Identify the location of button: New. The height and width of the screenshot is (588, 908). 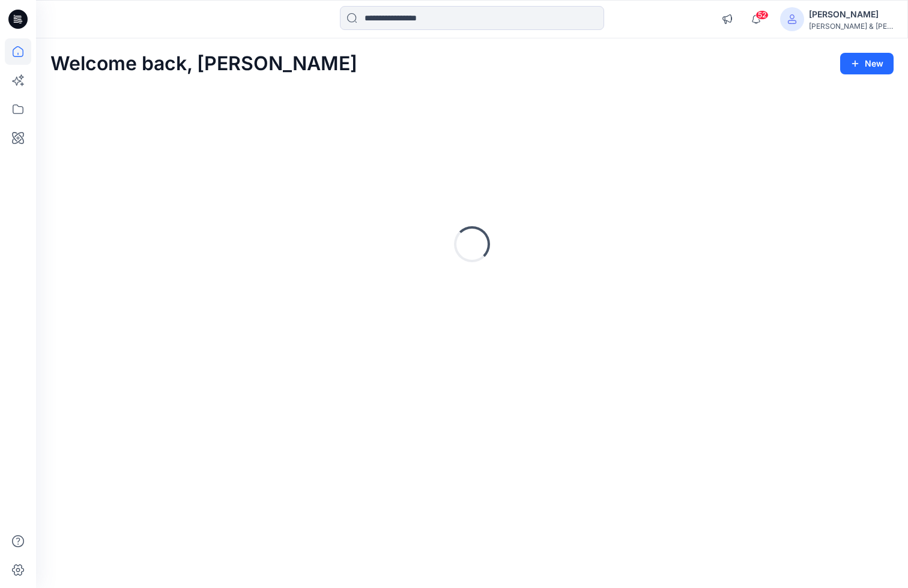
(866, 64).